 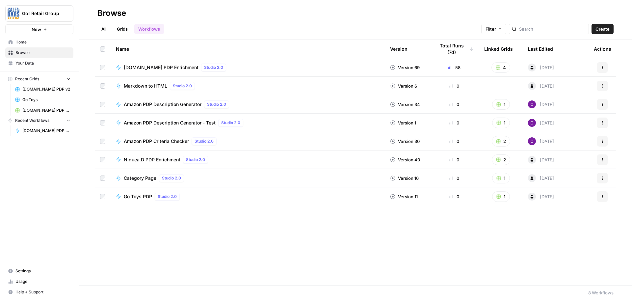 What do you see at coordinates (405, 160) in the screenshot?
I see `div: Version 40` at bounding box center [405, 160].